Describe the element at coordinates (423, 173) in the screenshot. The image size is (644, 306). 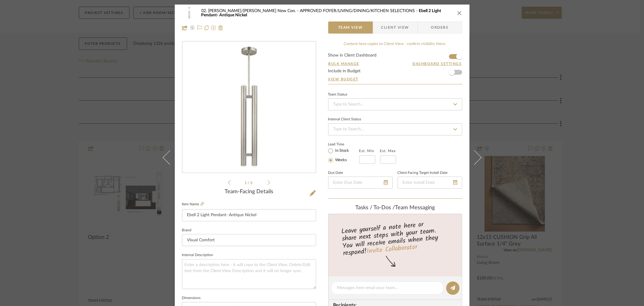
I see `label: Client-Facing Target Install Date` at that location.